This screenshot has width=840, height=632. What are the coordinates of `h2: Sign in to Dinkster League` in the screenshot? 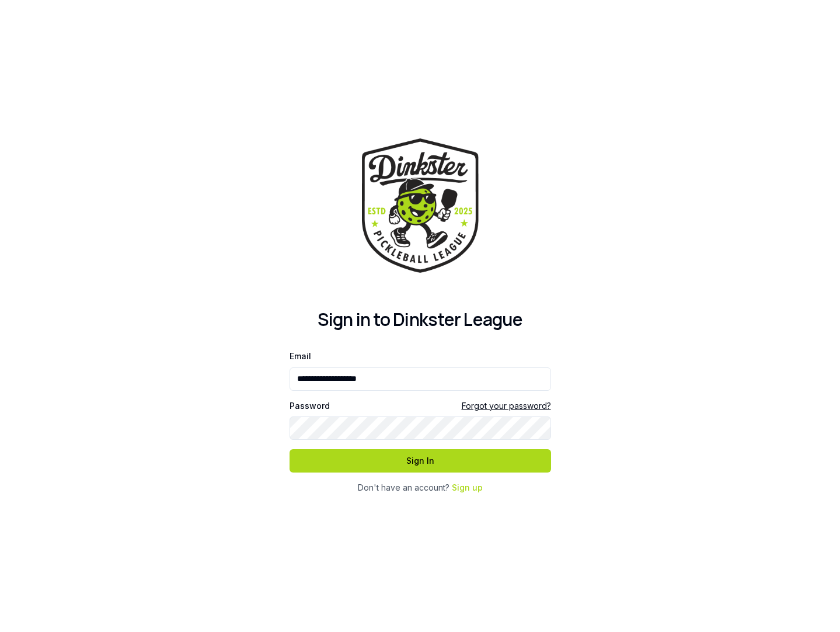 It's located at (420, 320).